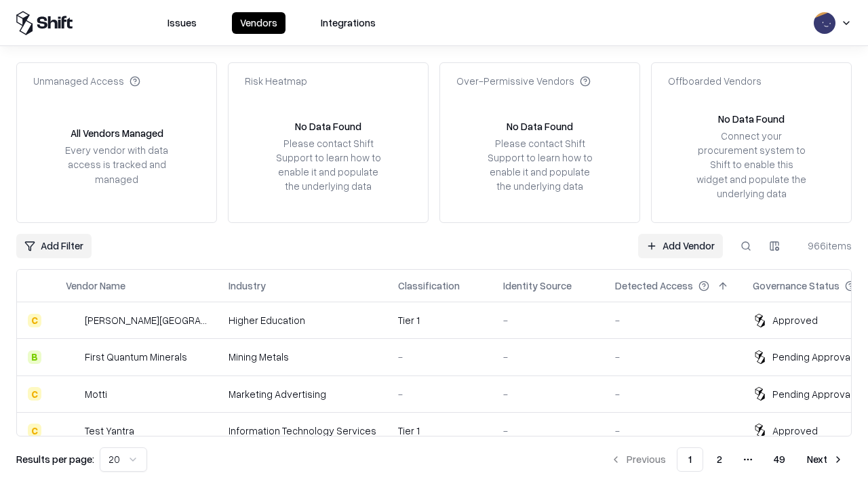  What do you see at coordinates (727, 459) in the screenshot?
I see `nav: pagination` at bounding box center [727, 459].